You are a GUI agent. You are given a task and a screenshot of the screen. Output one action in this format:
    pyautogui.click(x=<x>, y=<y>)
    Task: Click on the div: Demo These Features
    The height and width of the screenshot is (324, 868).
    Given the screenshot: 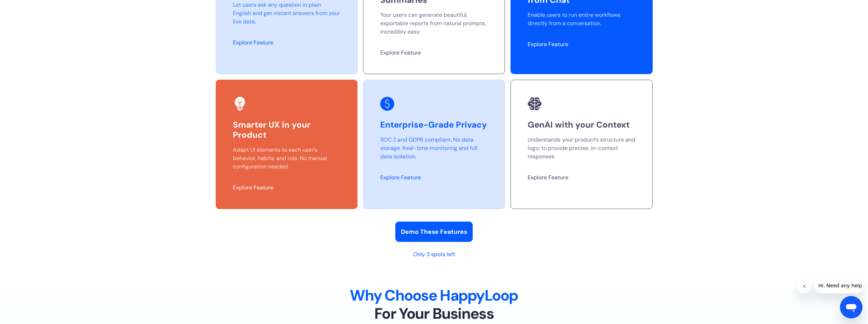 What is the action you would take?
    pyautogui.click(x=434, y=232)
    